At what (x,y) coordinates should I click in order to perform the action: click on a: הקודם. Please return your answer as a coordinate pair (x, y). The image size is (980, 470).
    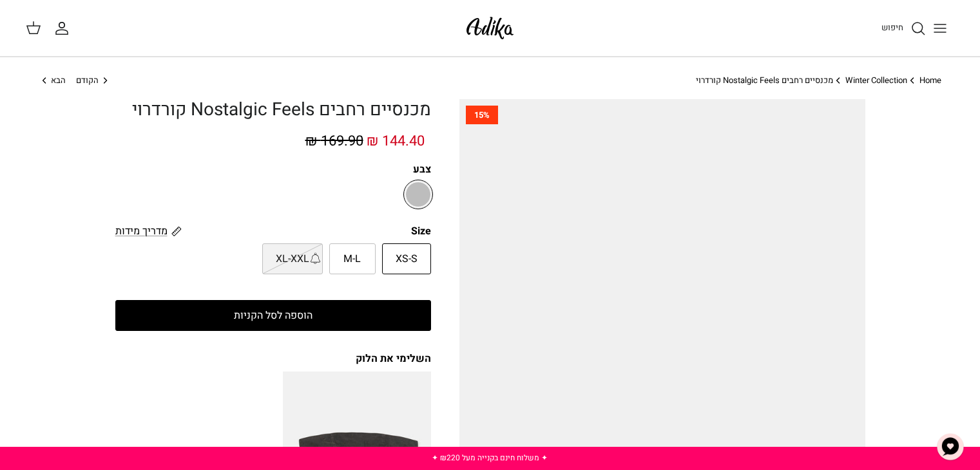
    Looking at the image, I should click on (93, 81).